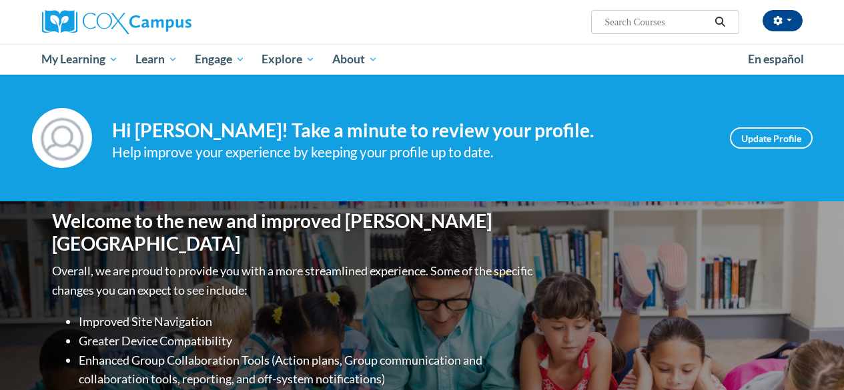 Image resolution: width=844 pixels, height=390 pixels. Describe the element at coordinates (783, 21) in the screenshot. I see `button: Account Settings` at that location.